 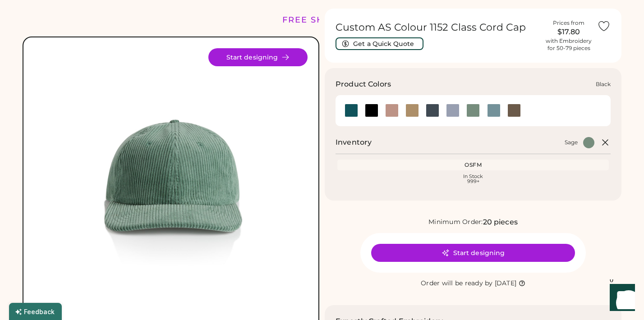 What do you see at coordinates (603, 84) in the screenshot?
I see `div: Black` at bounding box center [603, 84].